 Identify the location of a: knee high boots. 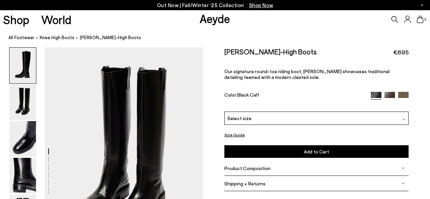
(57, 37).